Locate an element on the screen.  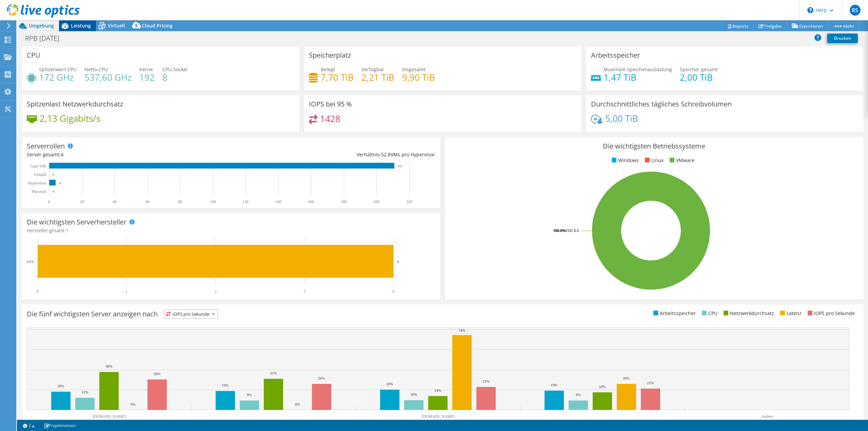
text: 12% is located at coordinates (85, 392).